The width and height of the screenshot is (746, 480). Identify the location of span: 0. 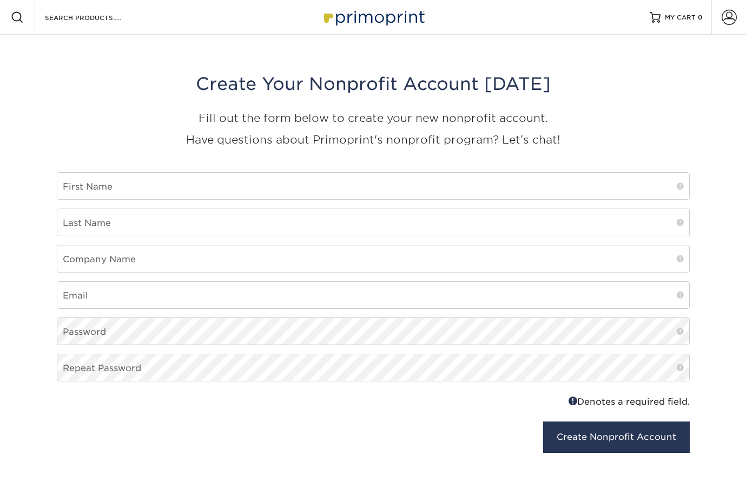
(700, 17).